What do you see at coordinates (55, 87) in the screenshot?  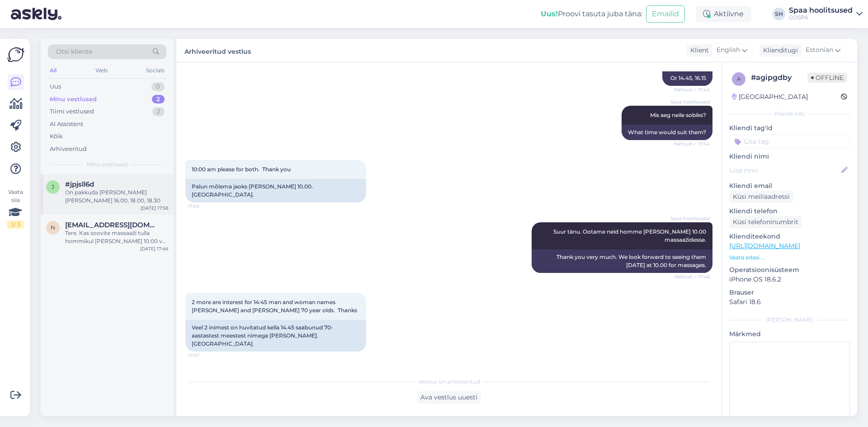 I see `div: Uus` at bounding box center [55, 87].